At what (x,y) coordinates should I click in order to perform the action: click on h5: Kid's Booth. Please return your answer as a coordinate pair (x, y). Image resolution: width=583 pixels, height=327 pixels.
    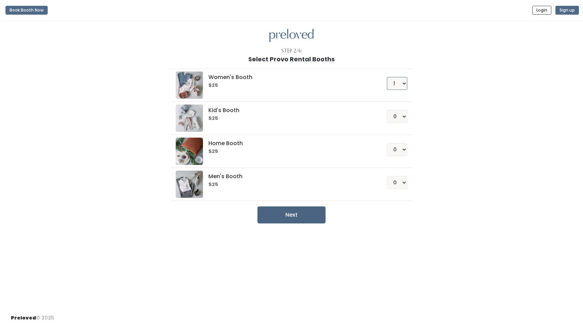
    Looking at the image, I should click on (289, 110).